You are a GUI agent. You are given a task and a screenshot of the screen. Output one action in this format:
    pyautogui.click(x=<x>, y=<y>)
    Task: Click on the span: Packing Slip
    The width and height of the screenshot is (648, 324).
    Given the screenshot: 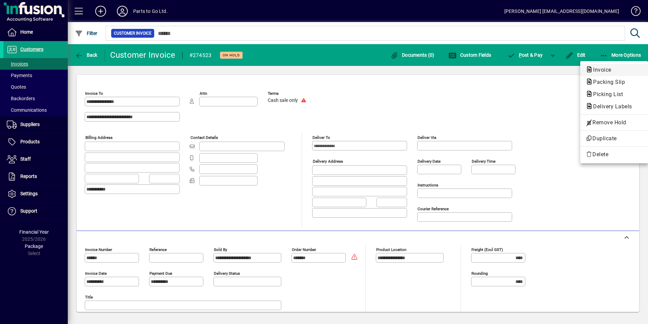 What is the action you would take?
    pyautogui.click(x=607, y=82)
    